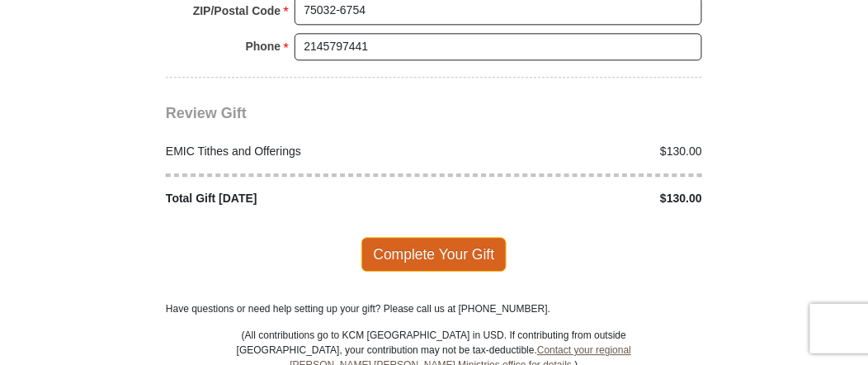 The image size is (868, 365). What do you see at coordinates (263, 46) in the screenshot?
I see `strong: Phone` at bounding box center [263, 46].